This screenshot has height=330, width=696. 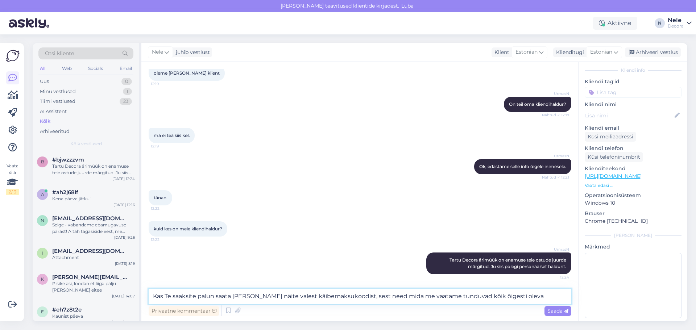 I want to click on p: Klienditeekond, so click(x=633, y=169).